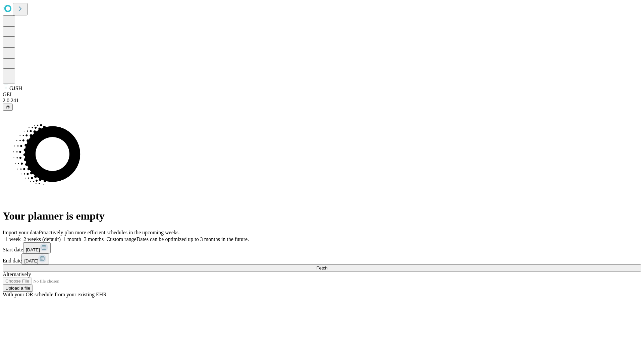 This screenshot has height=362, width=644. I want to click on span: 1 month, so click(72, 239).